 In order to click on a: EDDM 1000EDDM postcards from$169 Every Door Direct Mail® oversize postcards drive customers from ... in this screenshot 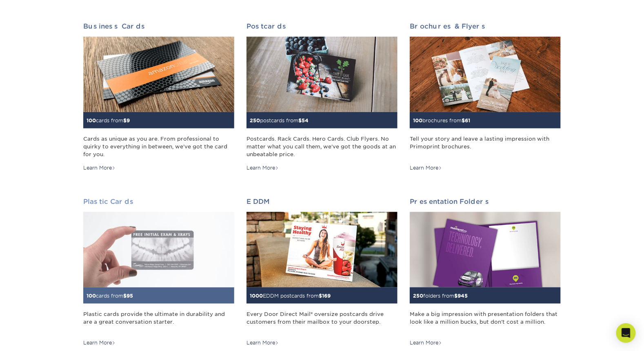, I will do `click(322, 272)`.